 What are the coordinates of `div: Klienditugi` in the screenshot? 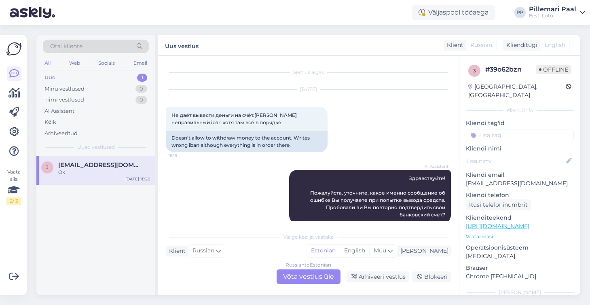 It's located at (520, 45).